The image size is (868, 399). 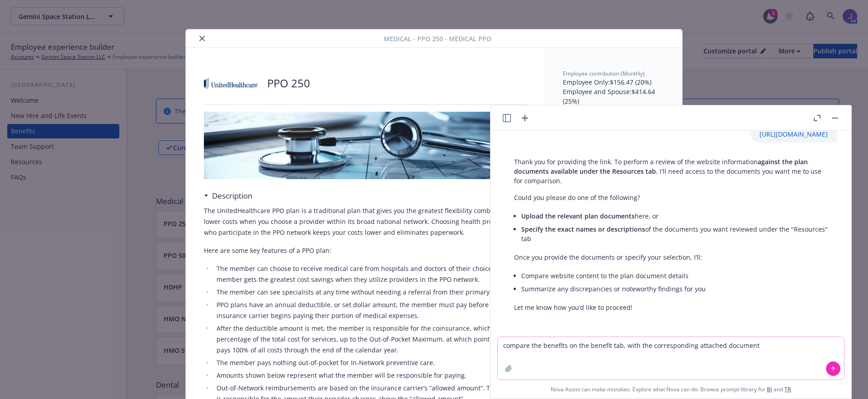 I want to click on div: Description, so click(x=228, y=196).